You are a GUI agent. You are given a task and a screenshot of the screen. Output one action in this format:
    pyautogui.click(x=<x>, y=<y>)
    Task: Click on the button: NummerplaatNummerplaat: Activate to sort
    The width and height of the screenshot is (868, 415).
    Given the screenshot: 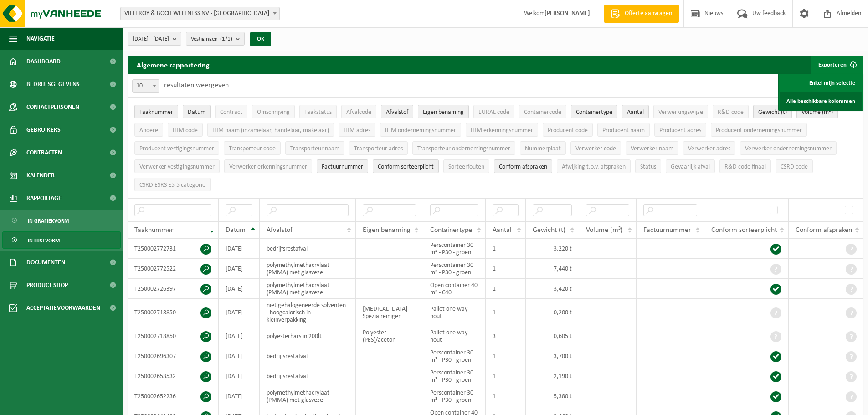 What is the action you would take?
    pyautogui.click(x=543, y=148)
    